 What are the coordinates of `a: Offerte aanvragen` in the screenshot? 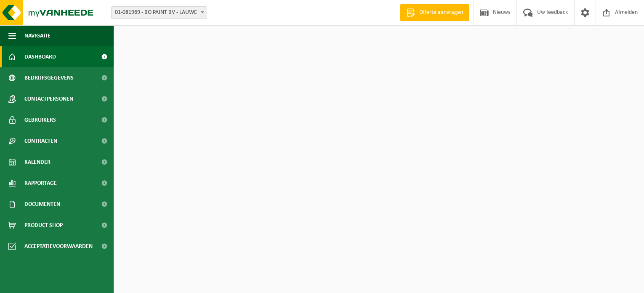 It's located at (435, 13).